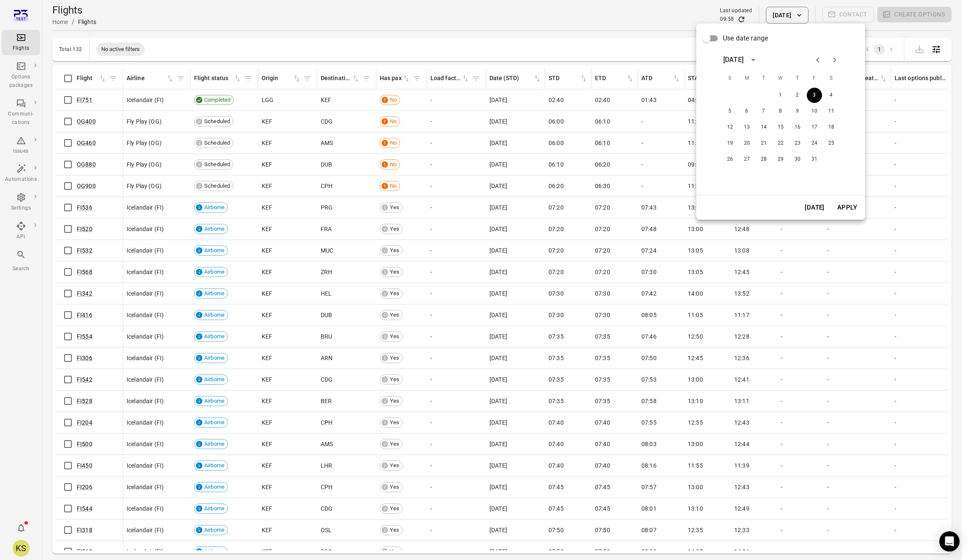 The width and height of the screenshot is (968, 560). What do you see at coordinates (730, 111) in the screenshot?
I see `button: 5` at bounding box center [730, 111].